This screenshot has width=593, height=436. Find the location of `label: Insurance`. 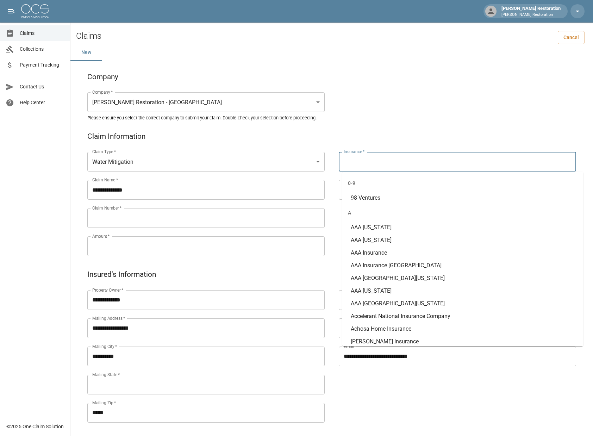

label: Insurance is located at coordinates (354, 151).